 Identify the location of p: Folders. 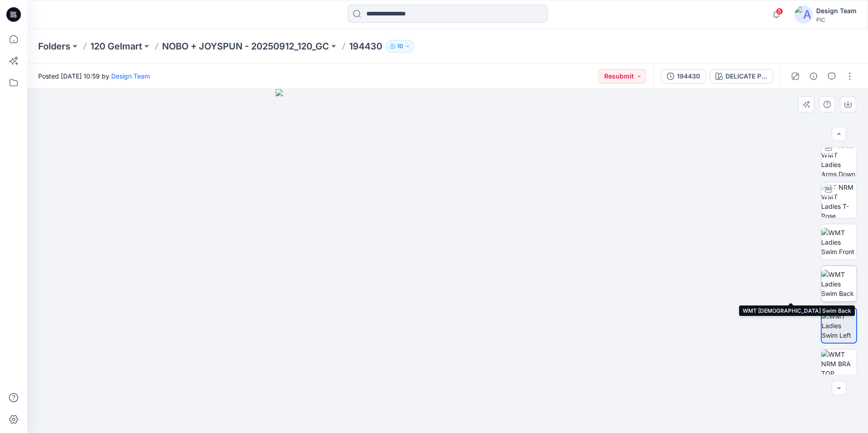
(54, 46).